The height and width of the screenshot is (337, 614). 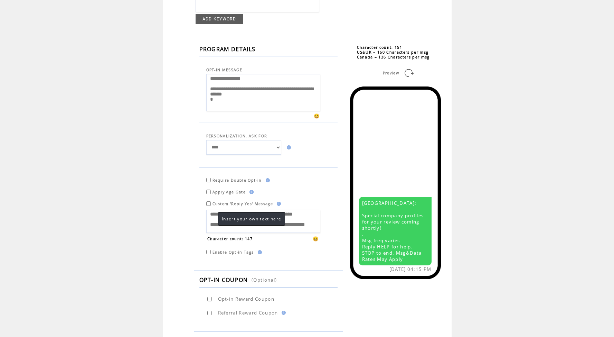 What do you see at coordinates (393, 57) in the screenshot?
I see `span: Canada = 136 Characters per msg` at bounding box center [393, 57].